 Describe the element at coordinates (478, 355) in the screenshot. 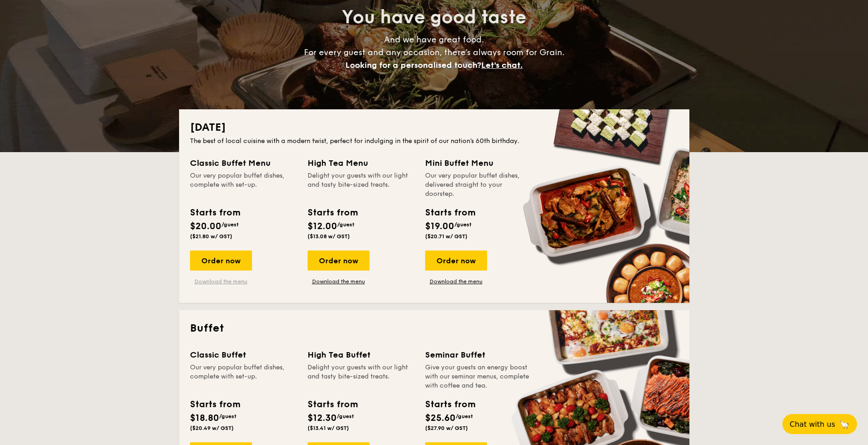

I see `div: Seminar Buffet` at that location.